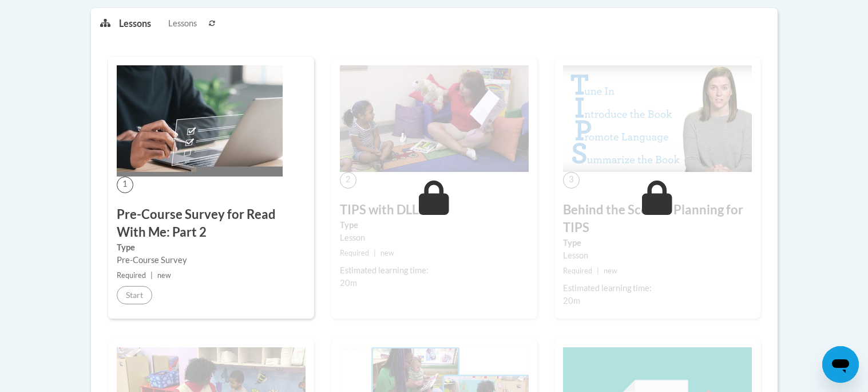 The width and height of the screenshot is (868, 392). What do you see at coordinates (135, 24) in the screenshot?
I see `p: Lessons` at bounding box center [135, 24].